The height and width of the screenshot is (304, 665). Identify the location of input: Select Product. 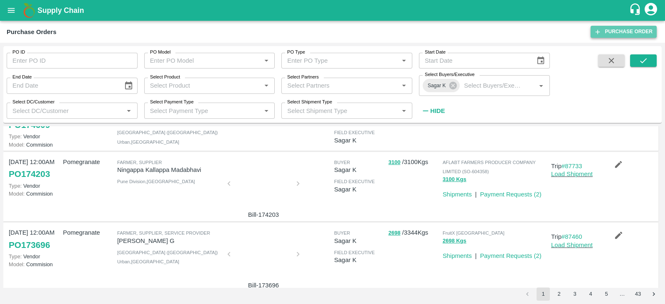
(203, 86).